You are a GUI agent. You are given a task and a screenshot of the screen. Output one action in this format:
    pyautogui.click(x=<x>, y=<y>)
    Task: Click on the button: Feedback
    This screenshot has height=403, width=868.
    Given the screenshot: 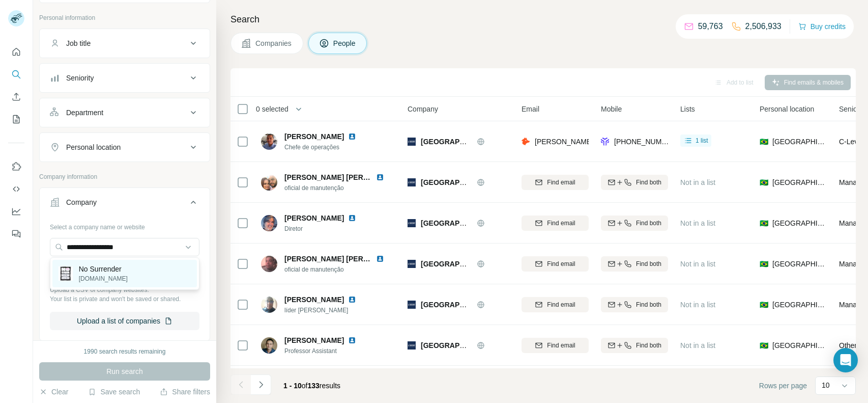 What is the action you would take?
    pyautogui.click(x=16, y=234)
    